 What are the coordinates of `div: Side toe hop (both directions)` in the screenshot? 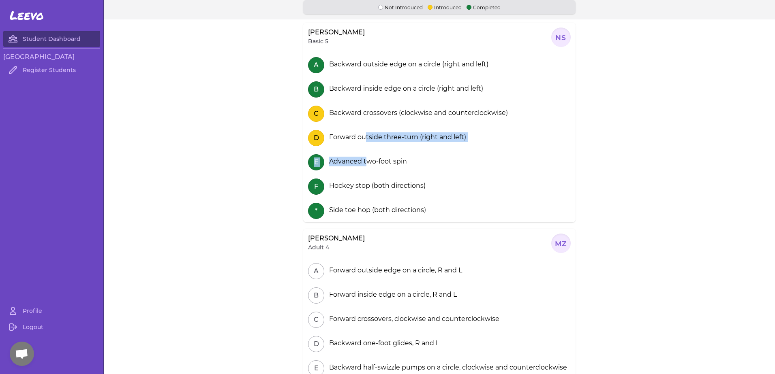 It's located at (376, 210).